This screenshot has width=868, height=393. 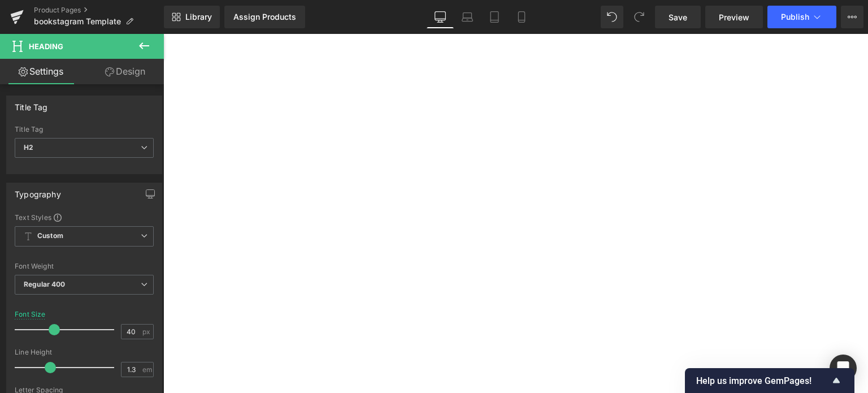 What do you see at coordinates (84, 353) in the screenshot?
I see `div: Line Height` at bounding box center [84, 353].